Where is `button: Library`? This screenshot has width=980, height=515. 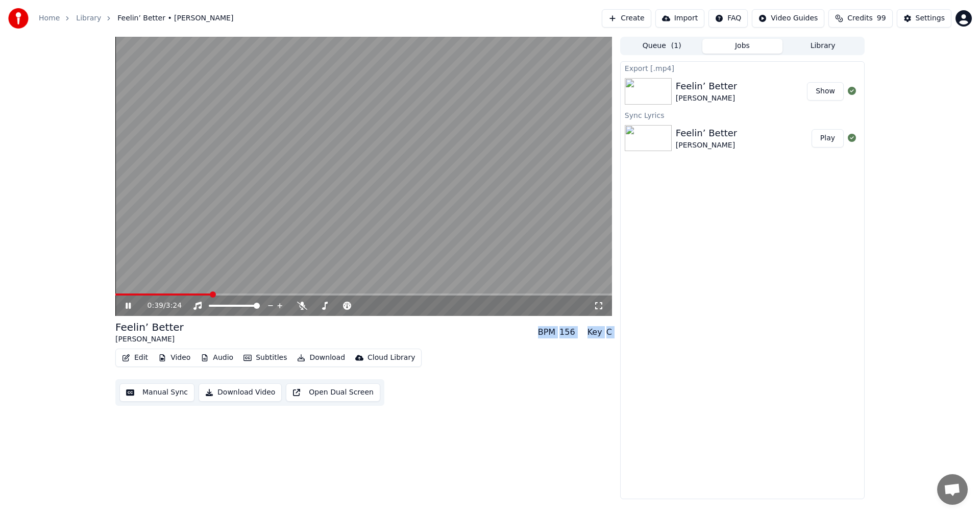
button: Library is located at coordinates (823, 46).